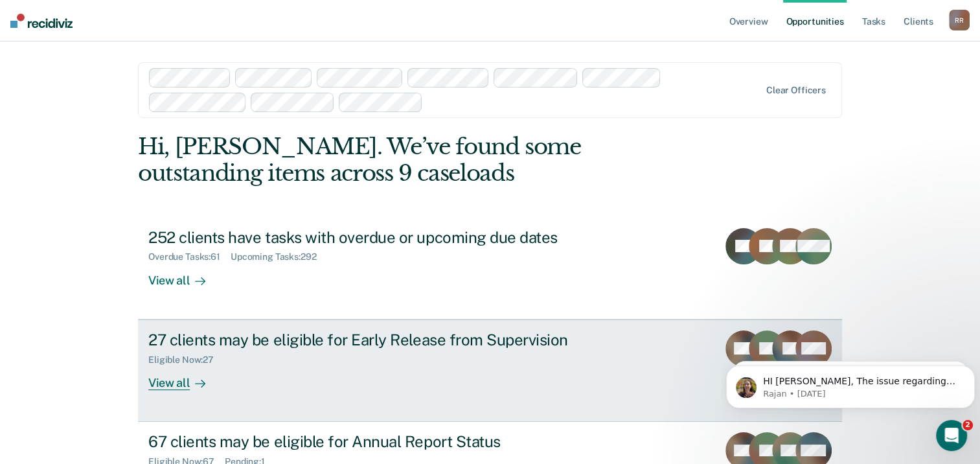 The height and width of the screenshot is (464, 980). I want to click on div: Clear officers, so click(796, 90).